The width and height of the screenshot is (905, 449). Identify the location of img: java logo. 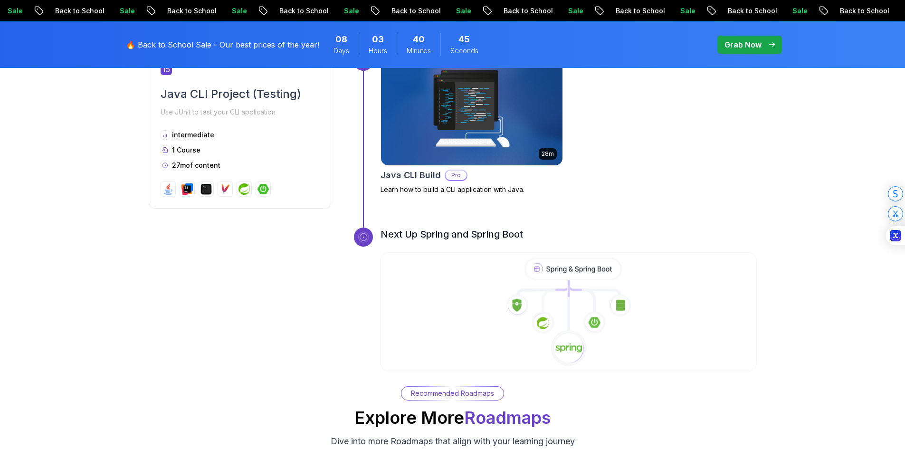
(168, 189).